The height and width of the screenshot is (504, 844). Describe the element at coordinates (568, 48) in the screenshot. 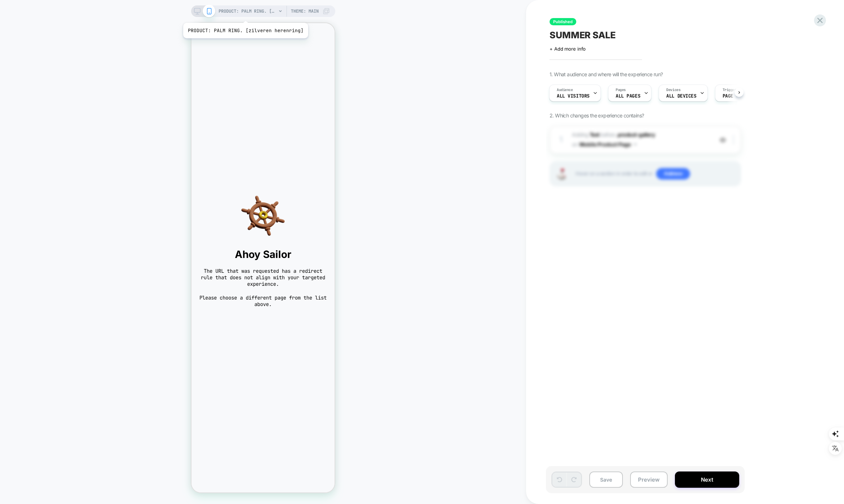

I see `span: + Add more info` at that location.